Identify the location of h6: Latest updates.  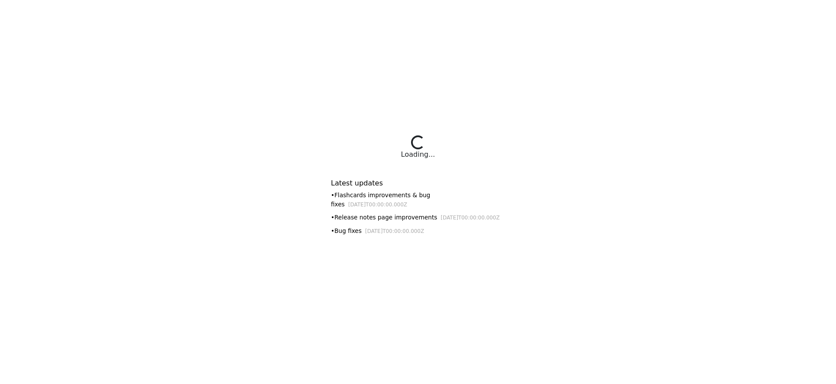
(418, 183).